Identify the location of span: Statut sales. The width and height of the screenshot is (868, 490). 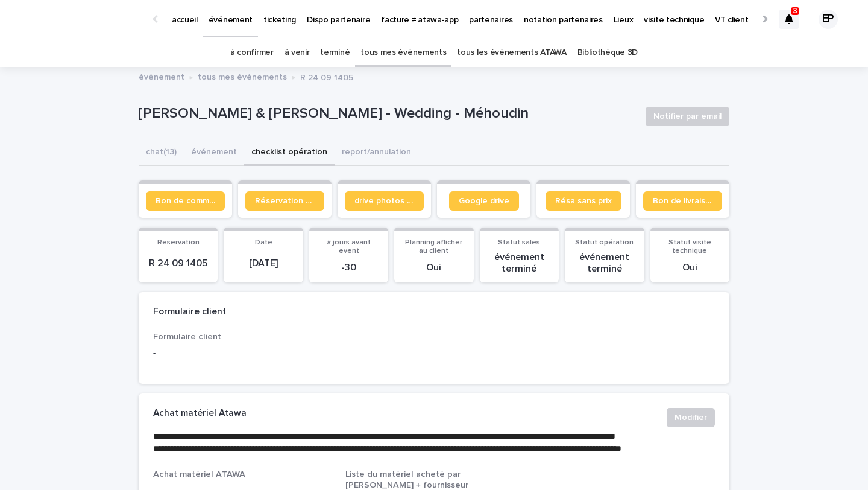
(519, 242).